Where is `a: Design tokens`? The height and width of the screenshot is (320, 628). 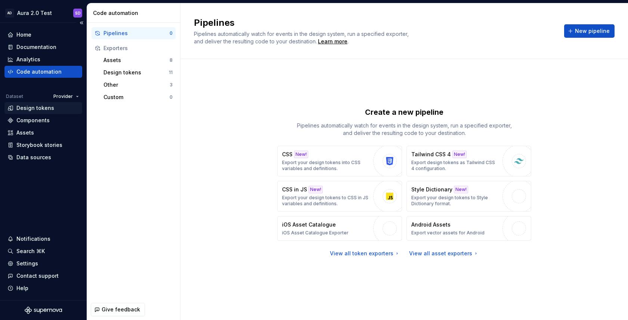 a: Design tokens is located at coordinates (43, 108).